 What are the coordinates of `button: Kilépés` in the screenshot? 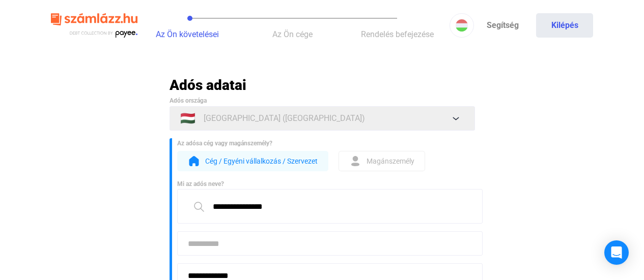 It's located at (564, 25).